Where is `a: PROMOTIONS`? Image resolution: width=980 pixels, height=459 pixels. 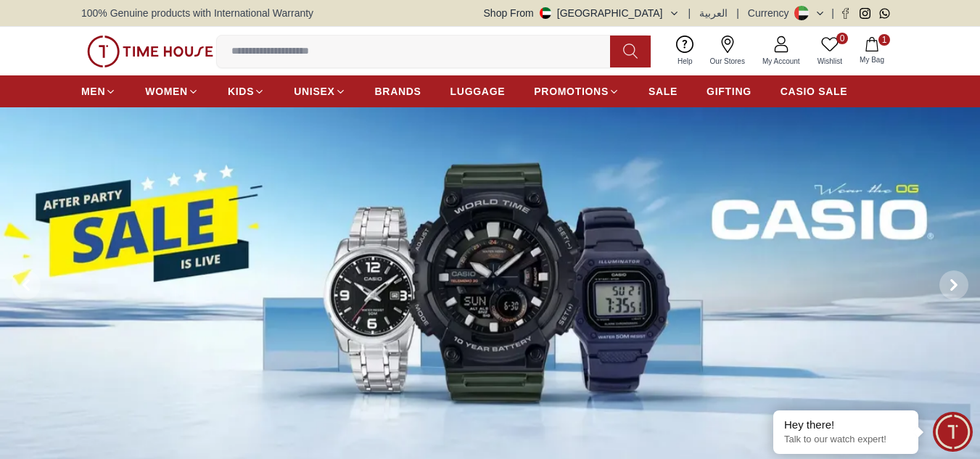 a: PROMOTIONS is located at coordinates (576, 91).